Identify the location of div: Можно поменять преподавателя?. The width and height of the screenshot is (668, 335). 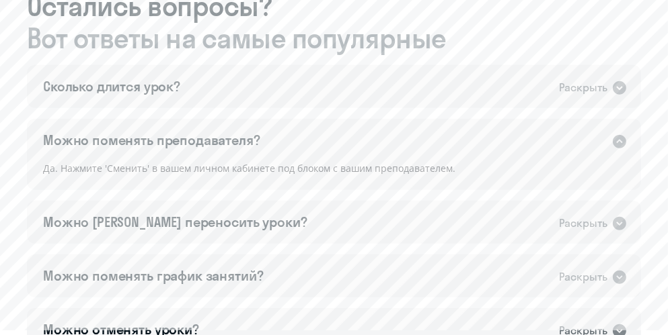
(151, 140).